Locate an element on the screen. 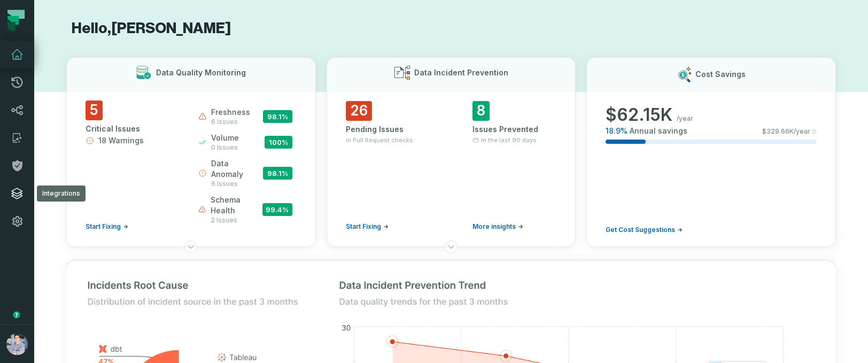 Image resolution: width=868 pixels, height=363 pixels. button: Cost Savings$62.15K/year18.9%Annual savings$329.66K/yearGet Cost Suggestions is located at coordinates (711, 151).